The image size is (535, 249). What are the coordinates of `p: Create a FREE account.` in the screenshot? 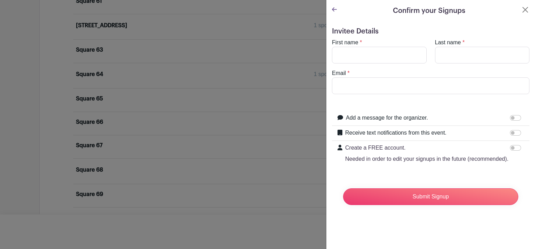 It's located at (427, 148).